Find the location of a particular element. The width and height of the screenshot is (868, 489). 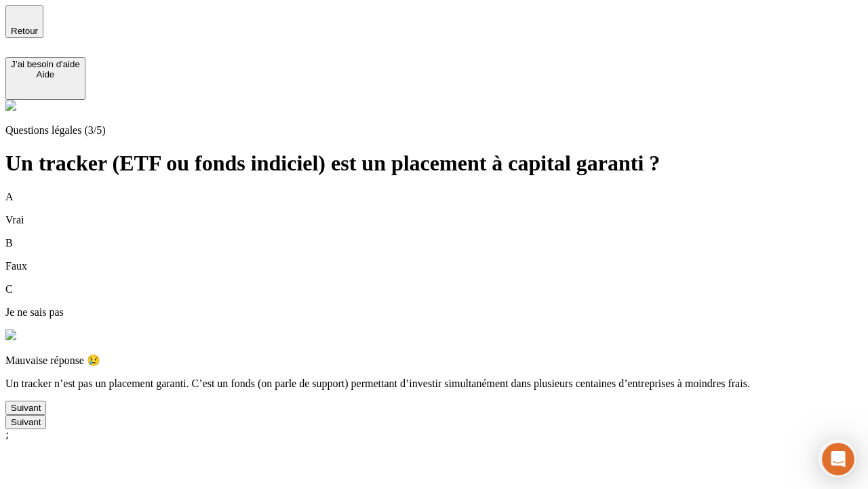

p: B is located at coordinates (434, 243).